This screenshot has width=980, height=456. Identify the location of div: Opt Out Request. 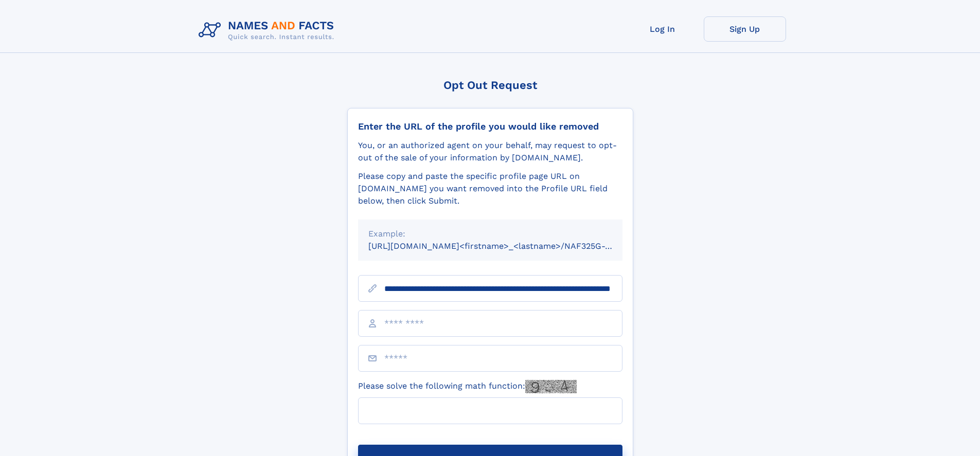
(490, 85).